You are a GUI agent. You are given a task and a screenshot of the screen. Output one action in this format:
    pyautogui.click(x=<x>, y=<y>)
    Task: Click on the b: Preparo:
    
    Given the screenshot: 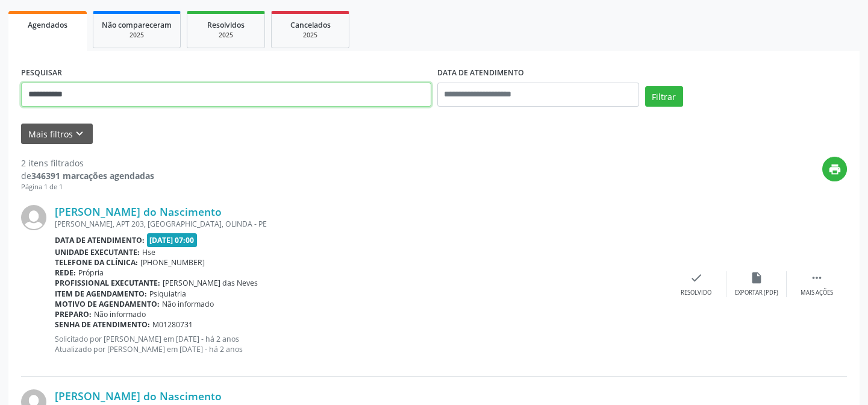 What is the action you would take?
    pyautogui.click(x=73, y=314)
    